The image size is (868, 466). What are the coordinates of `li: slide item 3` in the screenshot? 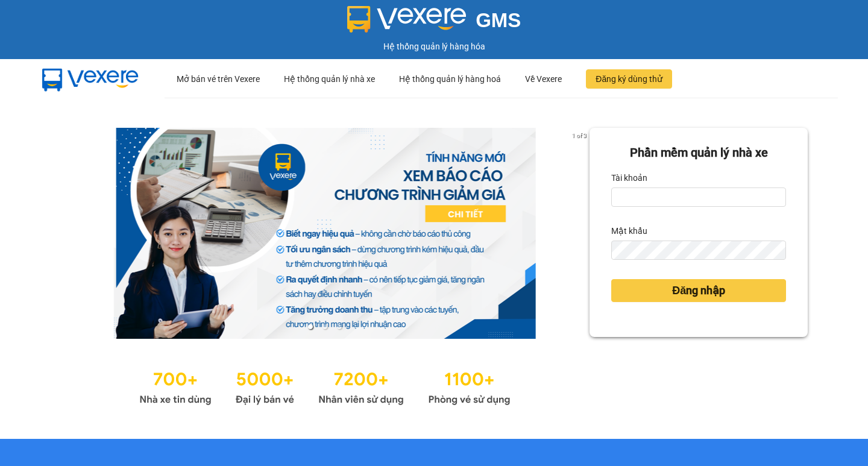 It's located at (340, 327).